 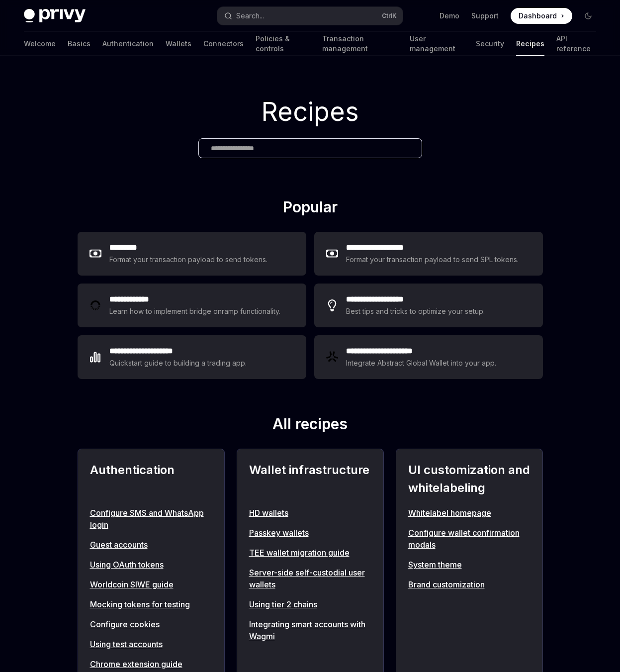 I want to click on div: Format your transaction payload to send tokens., so click(x=189, y=260).